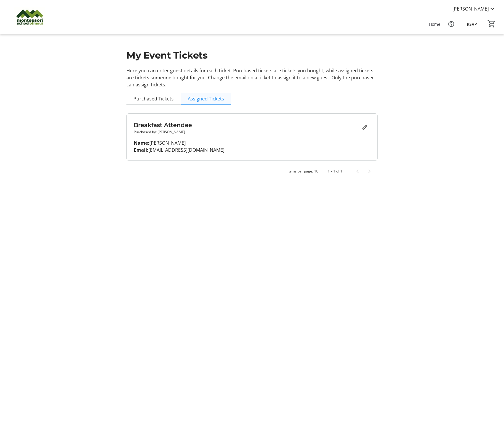  What do you see at coordinates (141, 150) in the screenshot?
I see `strong: Email:` at bounding box center [141, 150].